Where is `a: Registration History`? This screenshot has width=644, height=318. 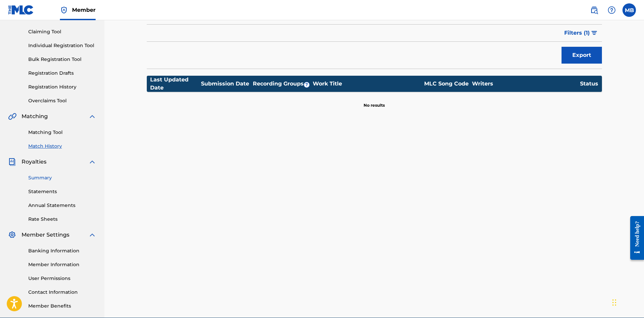 a: Registration History is located at coordinates (63, 87).